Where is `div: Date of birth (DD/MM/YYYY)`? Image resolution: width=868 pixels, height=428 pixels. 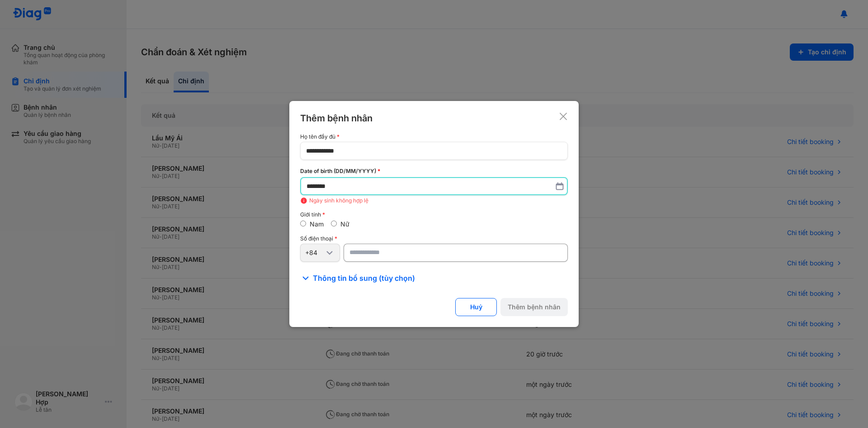
div: Date of birth (DD/MM/YYYY) is located at coordinates (434, 171).